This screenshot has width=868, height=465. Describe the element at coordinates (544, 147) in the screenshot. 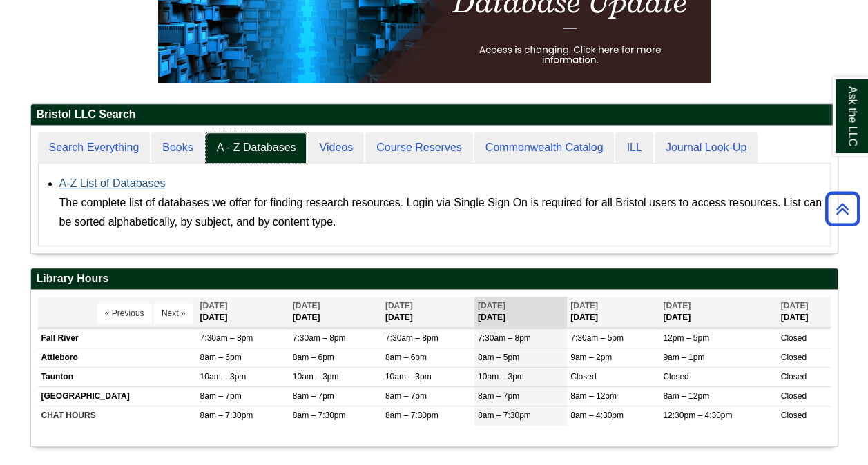

I see `a: Commonwealth Catalog` at that location.